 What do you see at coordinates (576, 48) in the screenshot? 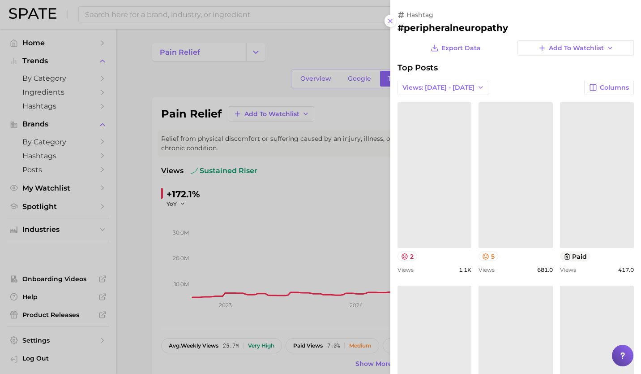
I see `span: Add to Watchlist` at bounding box center [576, 48].